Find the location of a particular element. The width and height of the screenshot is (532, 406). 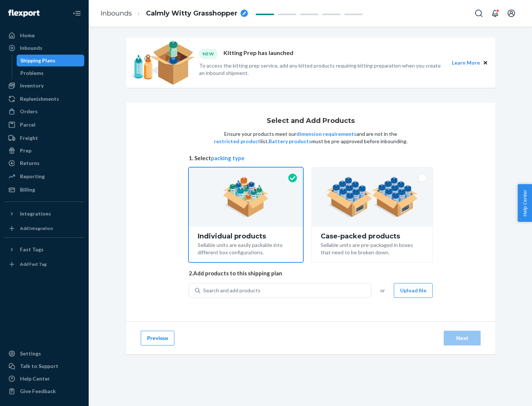

a: Settings is located at coordinates (45, 354).